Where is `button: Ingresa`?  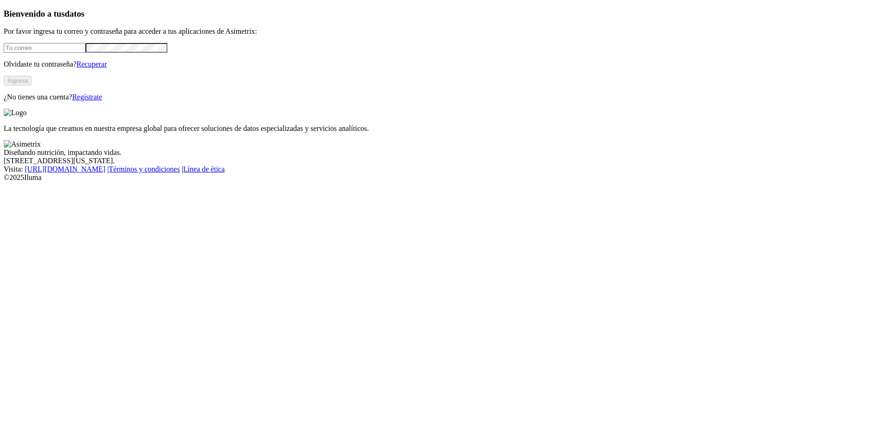 button: Ingresa is located at coordinates (18, 80).